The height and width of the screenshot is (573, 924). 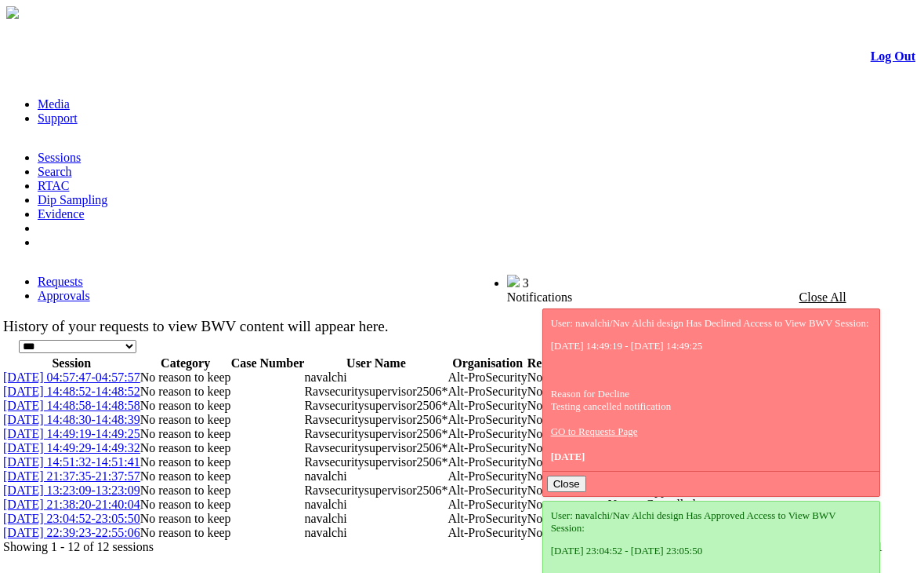 I want to click on td: History of your requests to view BWV content will appear here., so click(x=456, y=327).